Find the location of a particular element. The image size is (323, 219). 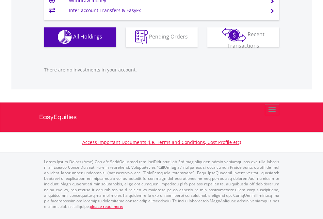

button: Pending Orders is located at coordinates (162, 37).